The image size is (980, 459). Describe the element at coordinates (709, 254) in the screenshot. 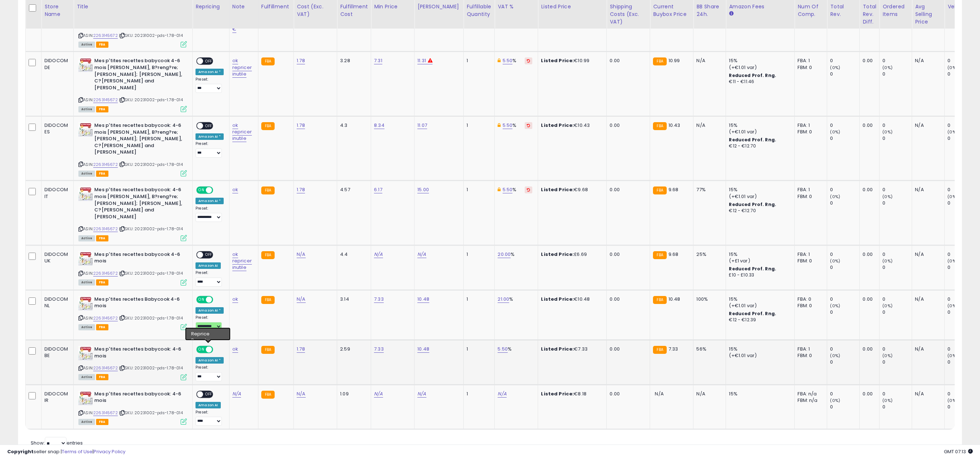

I see `div: 25%` at that location.